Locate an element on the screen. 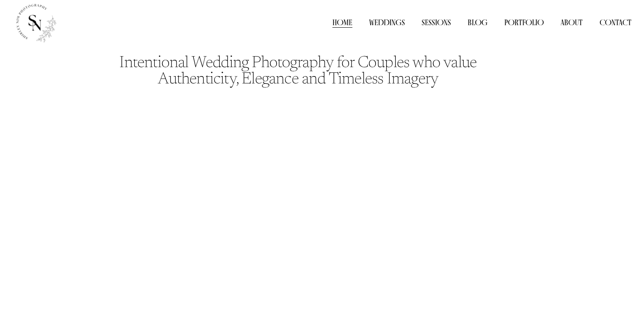 Image resolution: width=644 pixels, height=321 pixels. a: Home is located at coordinates (342, 22).